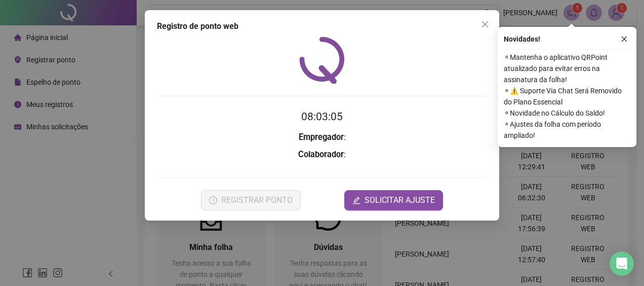 The width and height of the screenshot is (644, 286). What do you see at coordinates (322, 116) in the screenshot?
I see `time: 08:03:05` at bounding box center [322, 116].